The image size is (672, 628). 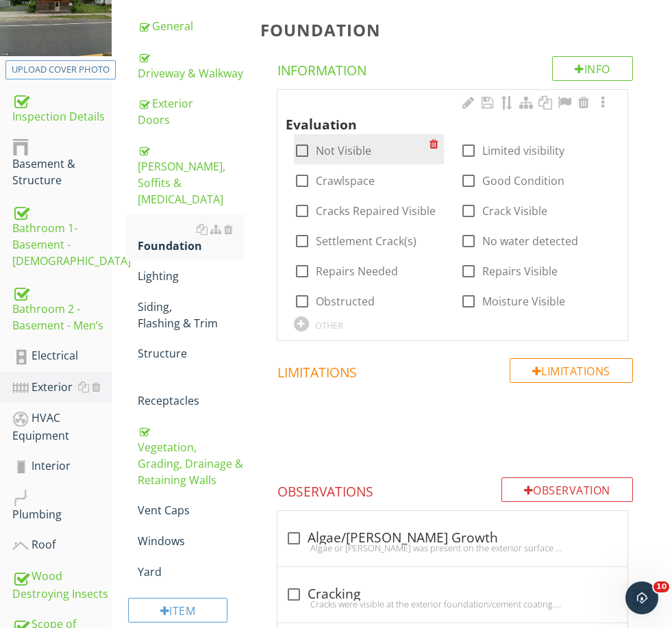 What do you see at coordinates (190, 541) in the screenshot?
I see `div: Windows` at bounding box center [190, 541].